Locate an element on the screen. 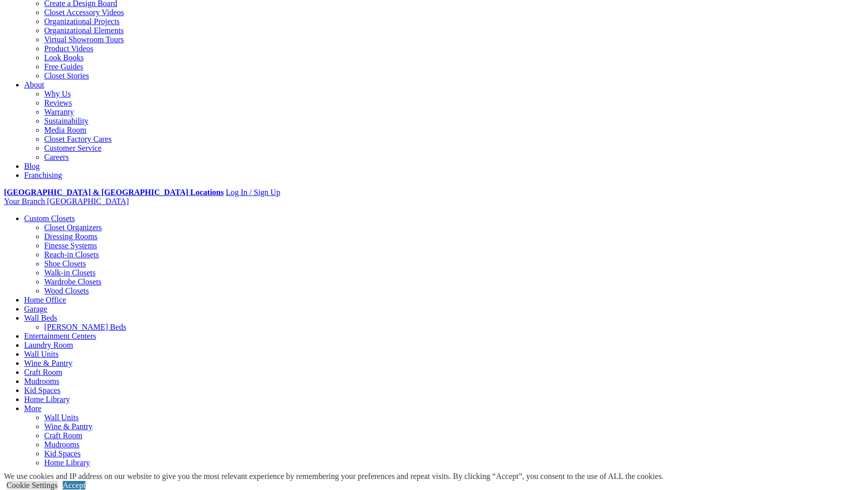 This screenshot has height=490, width=868. span: Your Branch is located at coordinates (24, 201).